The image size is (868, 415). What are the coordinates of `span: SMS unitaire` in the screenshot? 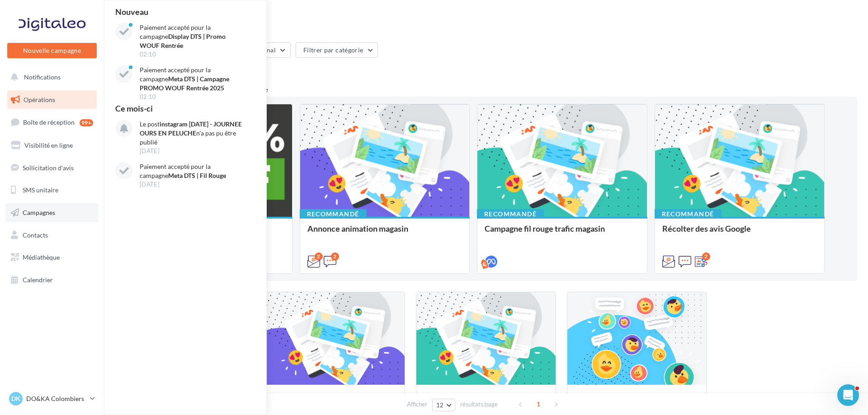 It's located at (40, 190).